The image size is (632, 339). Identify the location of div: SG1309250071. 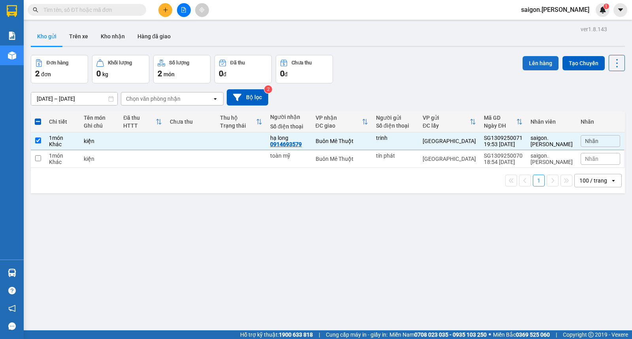
(503, 138).